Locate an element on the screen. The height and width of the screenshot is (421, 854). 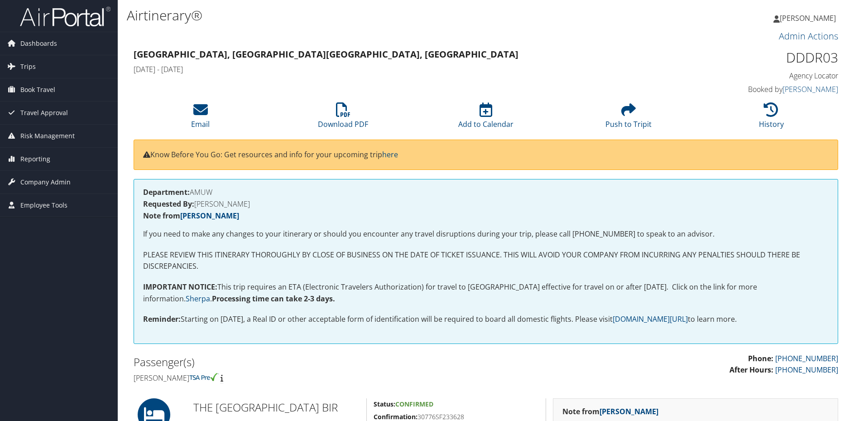
strong: Requested By: is located at coordinates (168, 204).